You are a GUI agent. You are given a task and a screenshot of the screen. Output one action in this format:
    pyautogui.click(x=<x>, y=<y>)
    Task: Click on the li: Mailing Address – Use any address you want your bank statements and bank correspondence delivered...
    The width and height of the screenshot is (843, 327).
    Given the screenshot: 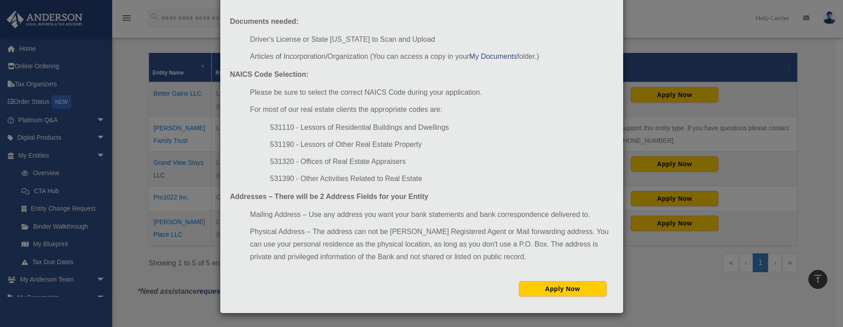 What is the action you would take?
    pyautogui.click(x=431, y=214)
    